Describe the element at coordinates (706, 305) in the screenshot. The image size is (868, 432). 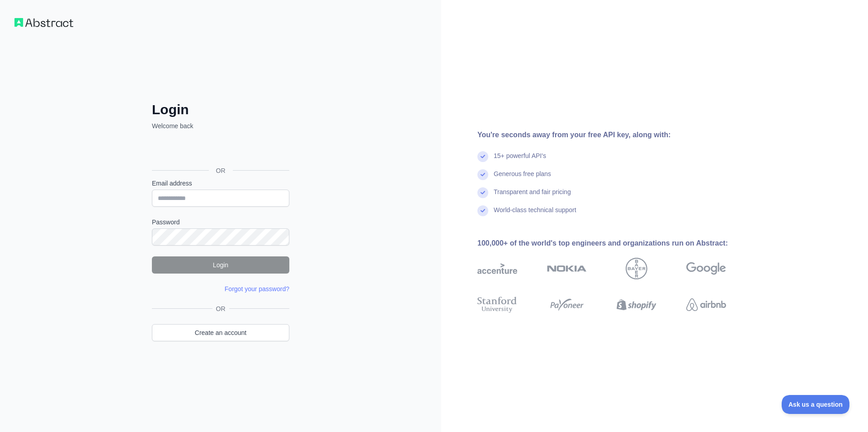
I see `img: airbnb` at that location.